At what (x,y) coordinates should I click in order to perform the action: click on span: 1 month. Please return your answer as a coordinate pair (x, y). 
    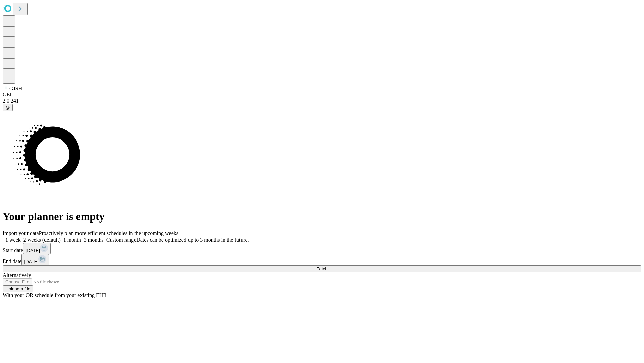
    Looking at the image, I should click on (72, 240).